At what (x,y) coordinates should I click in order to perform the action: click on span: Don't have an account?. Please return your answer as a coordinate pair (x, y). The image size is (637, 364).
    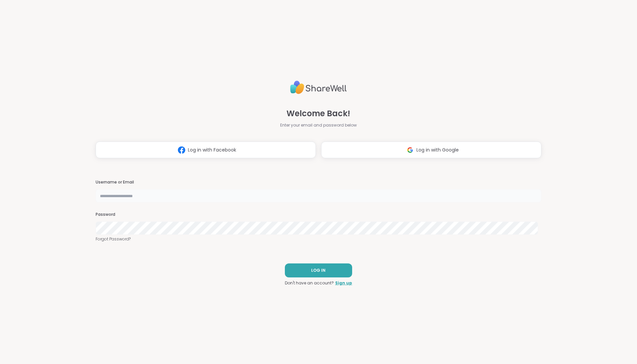
    Looking at the image, I should click on (310, 283).